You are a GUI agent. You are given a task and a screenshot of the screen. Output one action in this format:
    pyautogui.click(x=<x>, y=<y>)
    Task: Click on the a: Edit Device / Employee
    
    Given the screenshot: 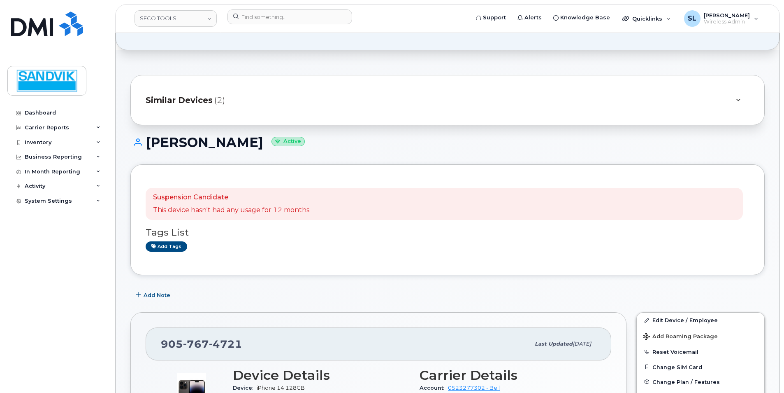 What is the action you would take?
    pyautogui.click(x=701, y=320)
    